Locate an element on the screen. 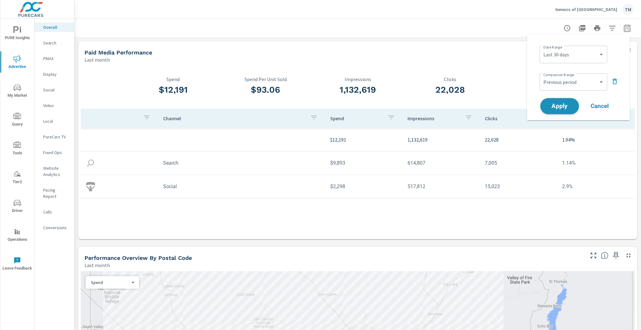 This screenshot has height=330, width=641. span: Tools is located at coordinates (17, 149).